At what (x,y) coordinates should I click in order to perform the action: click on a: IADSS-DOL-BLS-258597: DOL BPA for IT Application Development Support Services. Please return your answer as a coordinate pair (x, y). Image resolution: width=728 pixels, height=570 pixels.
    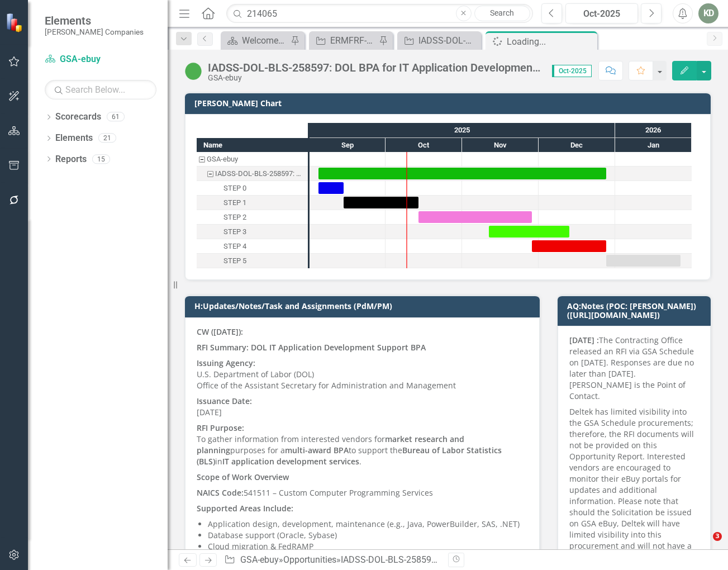
    Looking at the image, I should click on (439, 40).